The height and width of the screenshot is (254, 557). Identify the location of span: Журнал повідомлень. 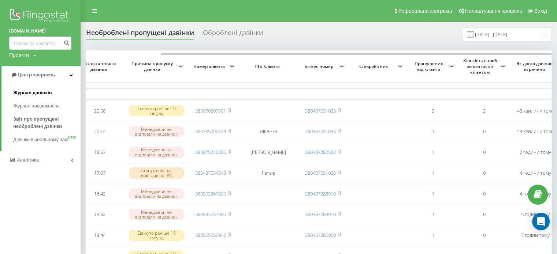
(36, 106).